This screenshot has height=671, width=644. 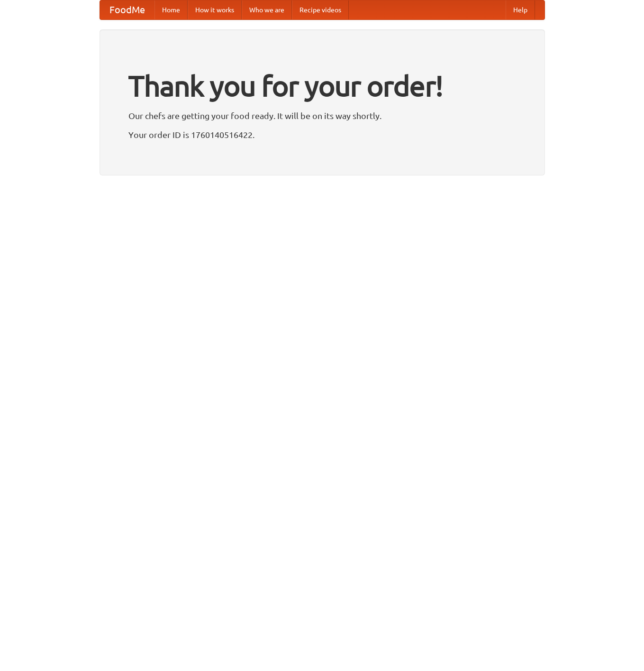 What do you see at coordinates (322, 86) in the screenshot?
I see `h1: Thank you for your order!` at bounding box center [322, 86].